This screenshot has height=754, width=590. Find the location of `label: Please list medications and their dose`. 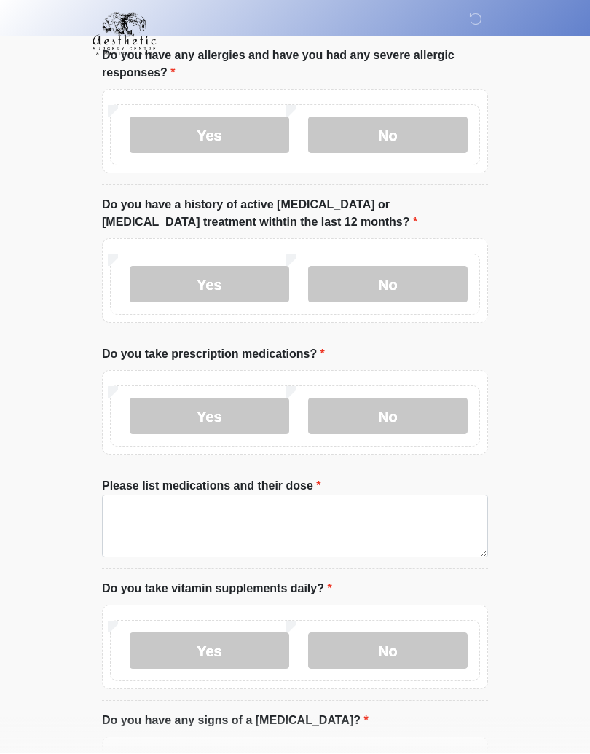

label: Please list medications and their dose is located at coordinates (211, 486).